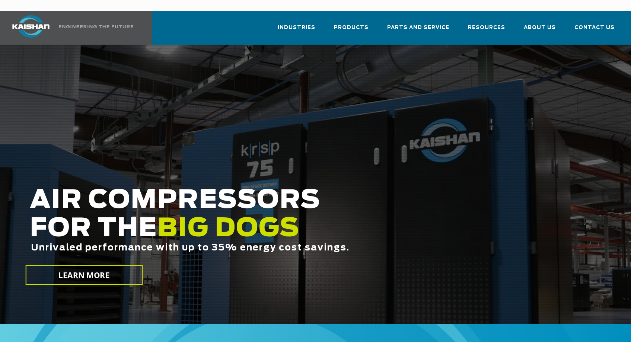  Describe the element at coordinates (540, 31) in the screenshot. I see `a: About Us` at that location.